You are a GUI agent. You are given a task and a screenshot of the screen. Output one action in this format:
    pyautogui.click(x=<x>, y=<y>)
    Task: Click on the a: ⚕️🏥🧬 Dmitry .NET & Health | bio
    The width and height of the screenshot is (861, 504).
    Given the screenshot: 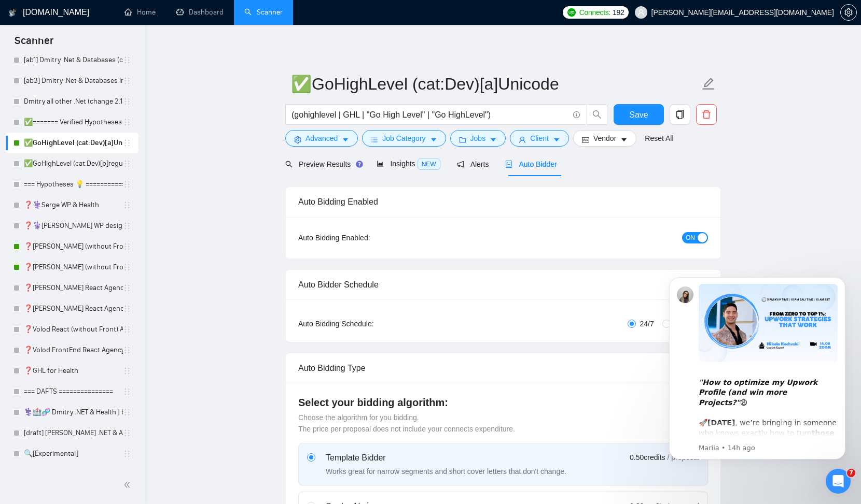 What is the action you would take?
    pyautogui.click(x=73, y=412)
    